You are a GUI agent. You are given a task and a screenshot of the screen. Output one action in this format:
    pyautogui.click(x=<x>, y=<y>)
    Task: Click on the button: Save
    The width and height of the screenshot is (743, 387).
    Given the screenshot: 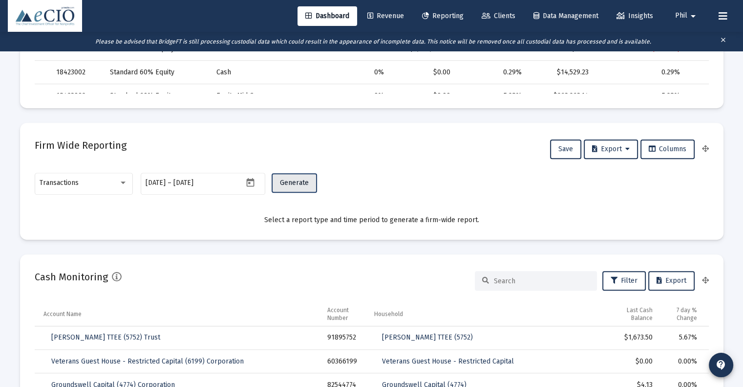 What is the action you would take?
    pyautogui.click(x=566, y=149)
    